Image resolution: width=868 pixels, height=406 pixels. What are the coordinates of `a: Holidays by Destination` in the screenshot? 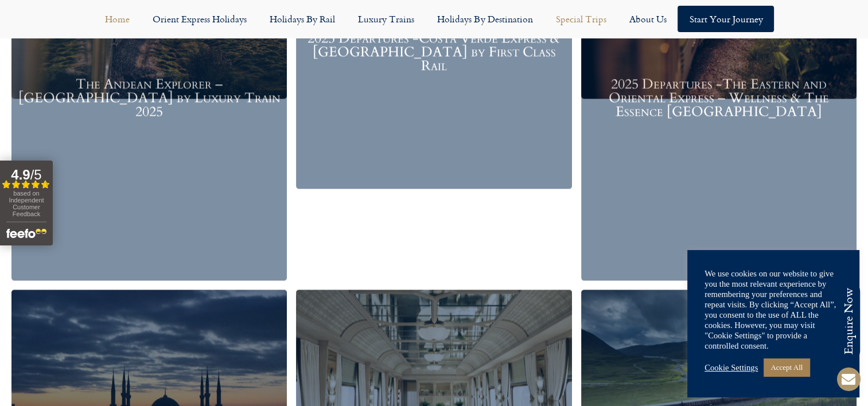 It's located at (485, 19).